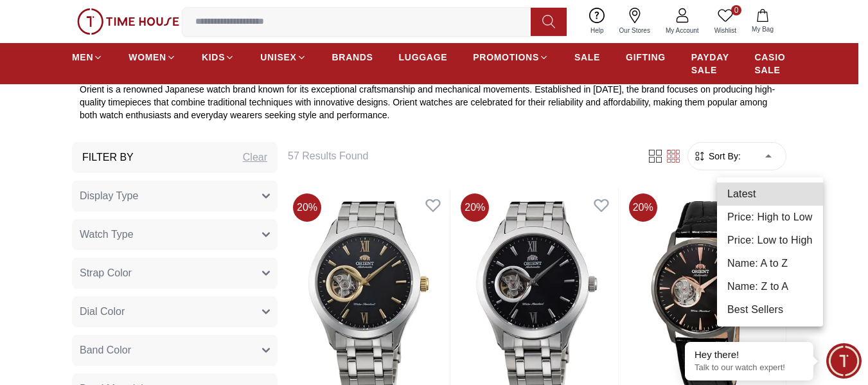 This screenshot has width=868, height=385. I want to click on li: Price: Low to High, so click(769, 240).